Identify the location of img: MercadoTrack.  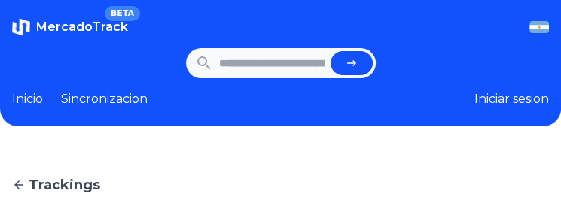
(21, 27).